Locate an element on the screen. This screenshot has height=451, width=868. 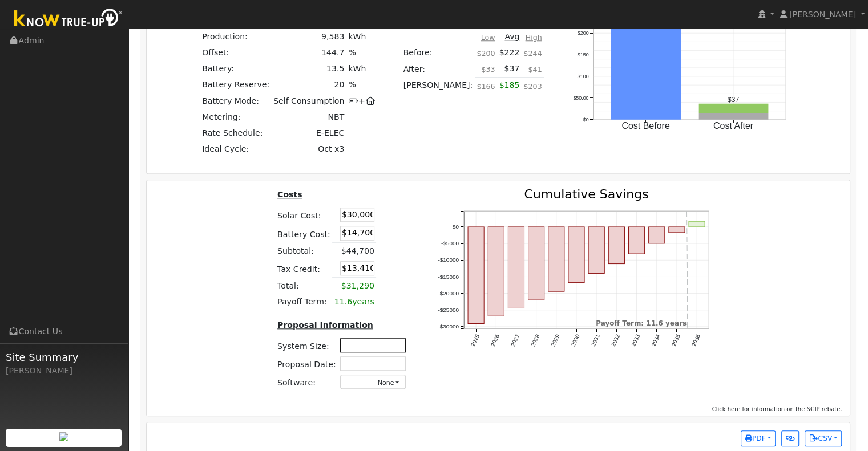
button: CSV is located at coordinates (823, 438).